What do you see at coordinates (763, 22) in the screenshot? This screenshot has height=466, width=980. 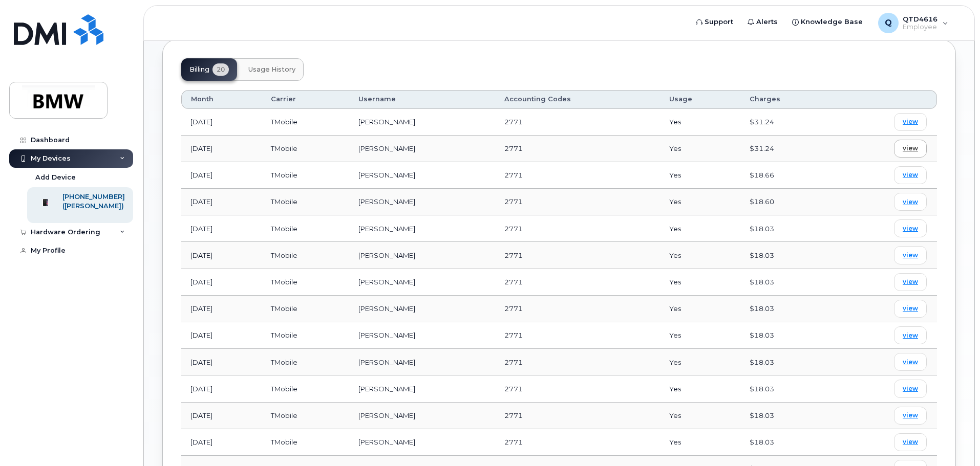 I see `a: Alerts` at bounding box center [763, 22].